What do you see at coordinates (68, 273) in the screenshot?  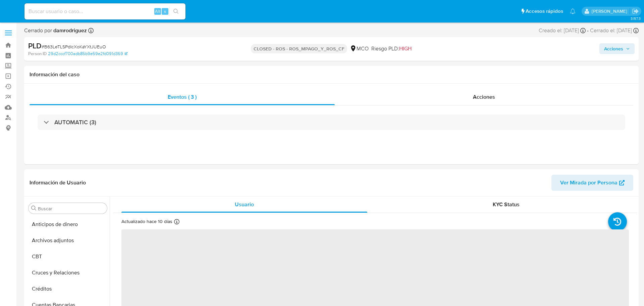 I see `button: Cruces y Relaciones` at bounding box center [68, 273].